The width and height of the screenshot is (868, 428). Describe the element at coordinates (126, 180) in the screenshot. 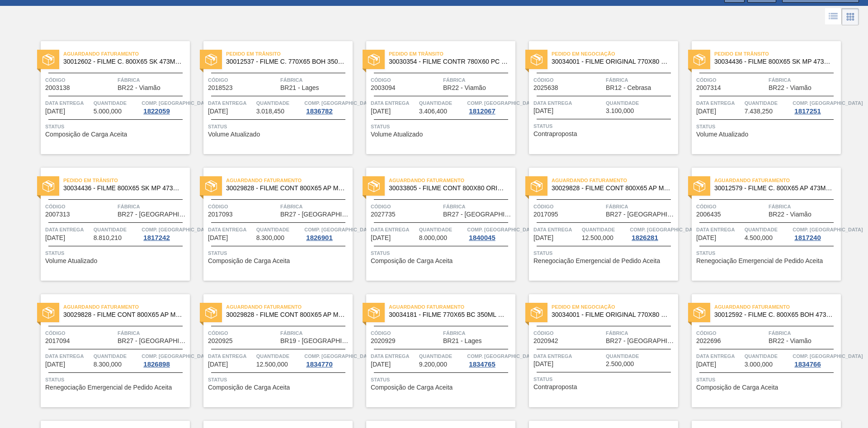

I see `span: Pedido em Trânsito` at that location.